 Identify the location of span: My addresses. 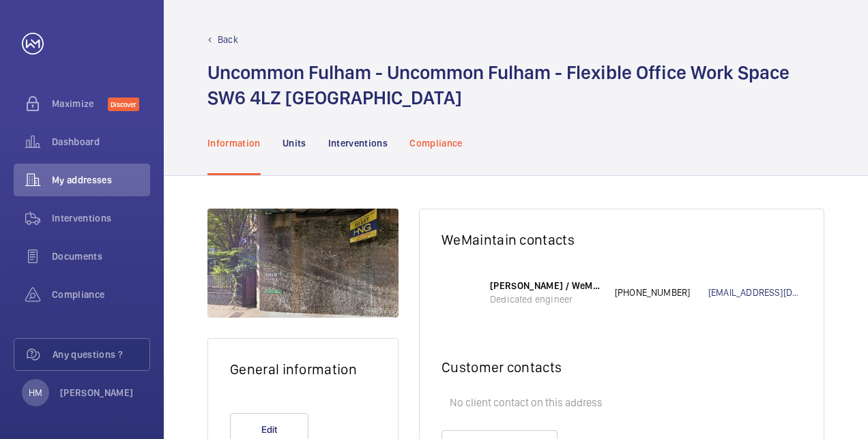
(101, 180).